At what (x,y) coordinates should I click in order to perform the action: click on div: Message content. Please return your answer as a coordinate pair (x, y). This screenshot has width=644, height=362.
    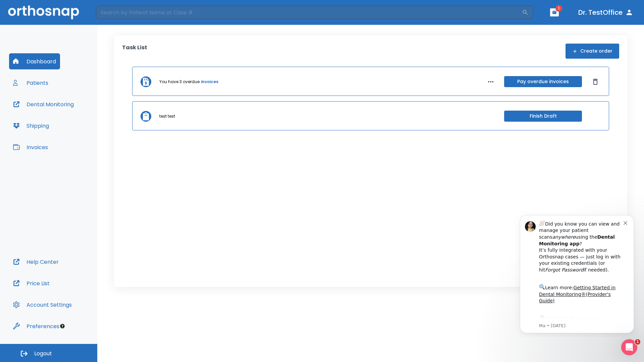
    Looking at the image, I should click on (71, 61).